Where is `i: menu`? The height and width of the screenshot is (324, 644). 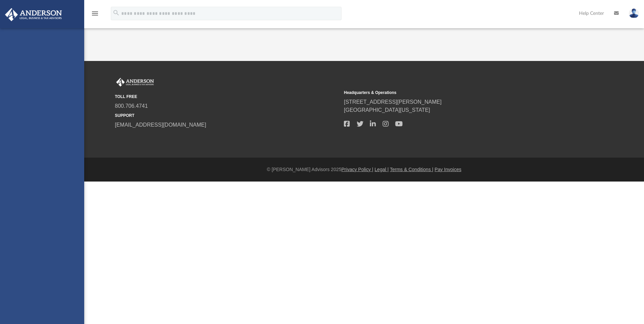 i: menu is located at coordinates (95, 13).